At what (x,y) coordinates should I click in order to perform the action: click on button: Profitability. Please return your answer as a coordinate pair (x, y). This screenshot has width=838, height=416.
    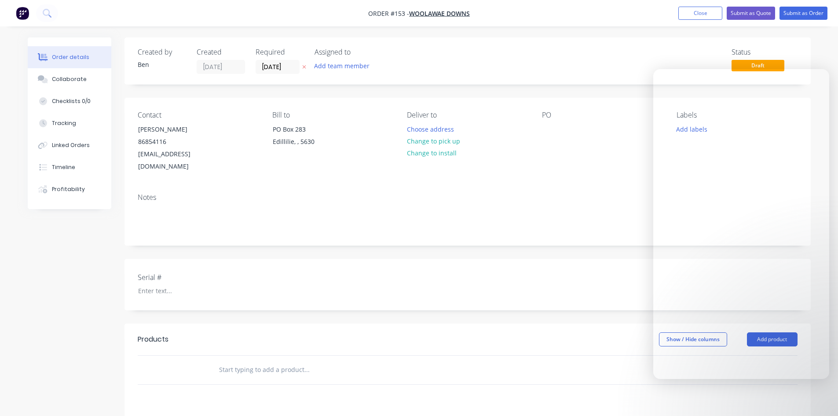
    Looking at the image, I should click on (70, 189).